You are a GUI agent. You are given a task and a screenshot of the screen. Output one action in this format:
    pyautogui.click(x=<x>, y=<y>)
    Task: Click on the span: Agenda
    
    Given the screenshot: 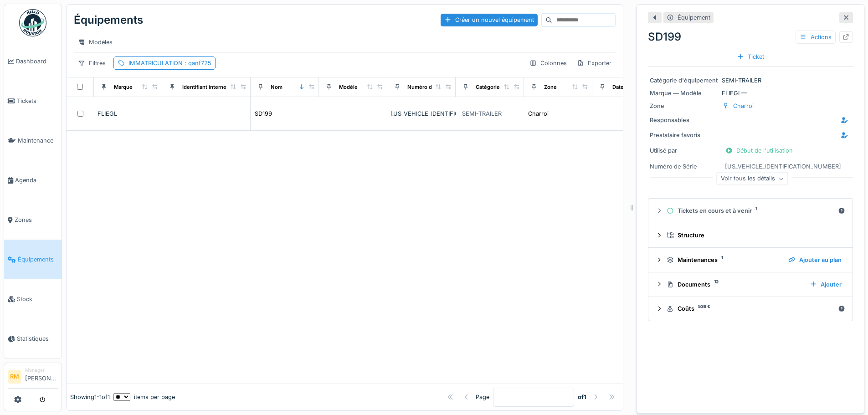 What is the action you would take?
    pyautogui.click(x=37, y=180)
    